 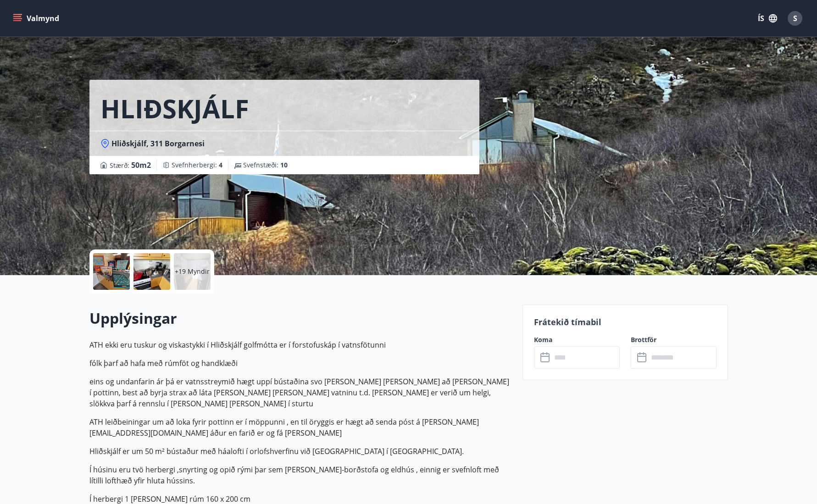 What do you see at coordinates (301, 363) in the screenshot?
I see `p: fólk þarf að hafa með rúmföt og handklæði` at bounding box center [301, 363].